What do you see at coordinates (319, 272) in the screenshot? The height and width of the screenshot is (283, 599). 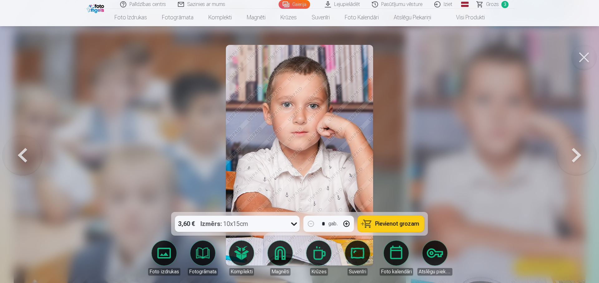 I see `div: Krūzes` at bounding box center [319, 272].